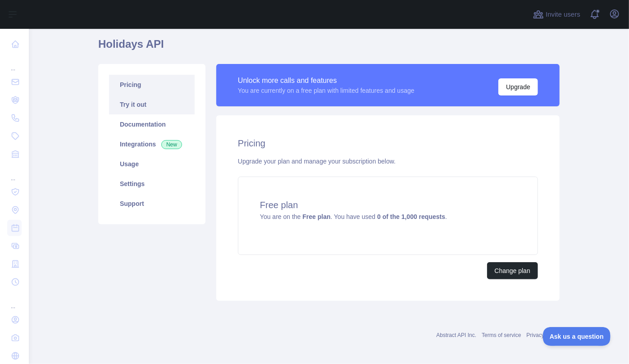 This screenshot has height=364, width=629. What do you see at coordinates (388, 143) in the screenshot?
I see `h2: Pricing` at bounding box center [388, 143].